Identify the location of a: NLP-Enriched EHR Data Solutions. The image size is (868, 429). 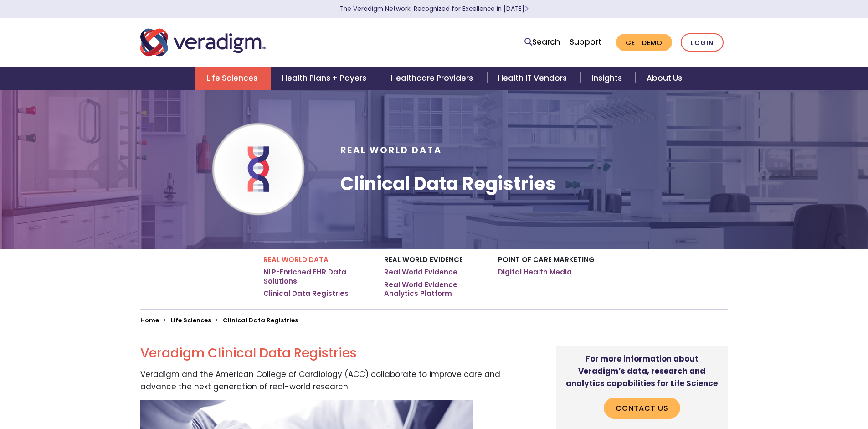
(317, 277).